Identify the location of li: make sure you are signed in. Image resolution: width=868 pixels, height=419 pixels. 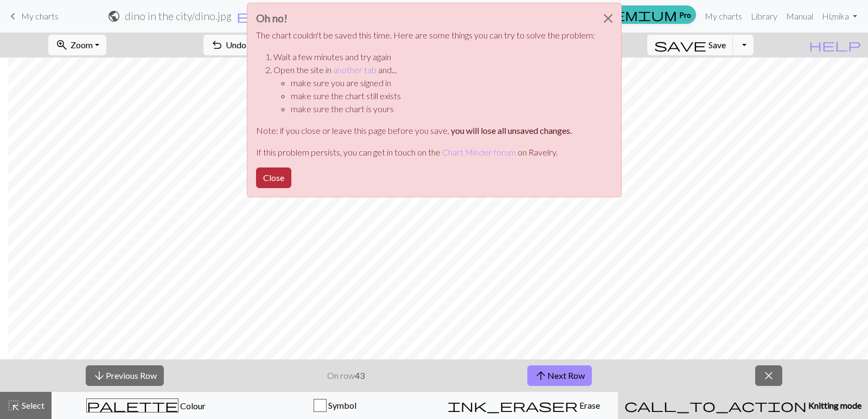
(442, 83).